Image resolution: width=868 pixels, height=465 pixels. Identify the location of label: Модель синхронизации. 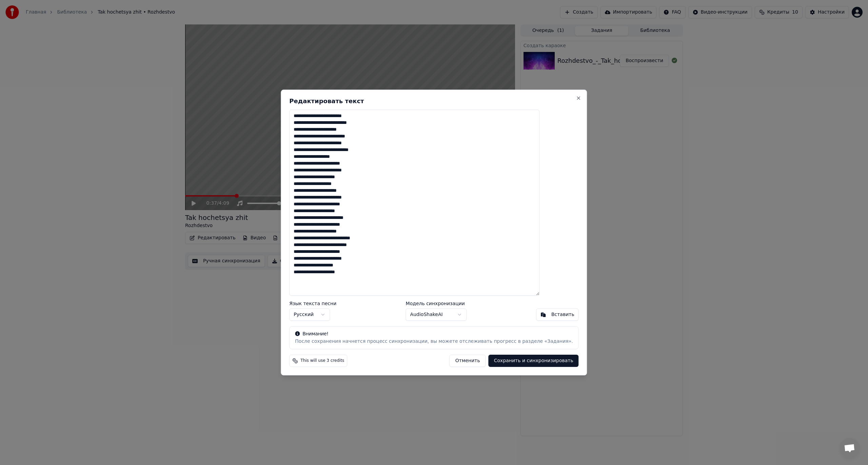
(437, 303).